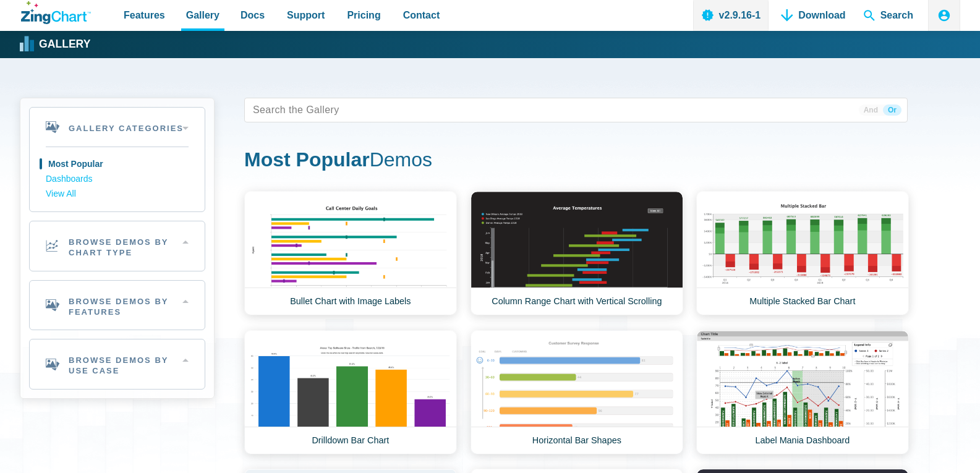 This screenshot has height=473, width=980. I want to click on span: Contact, so click(422, 15).